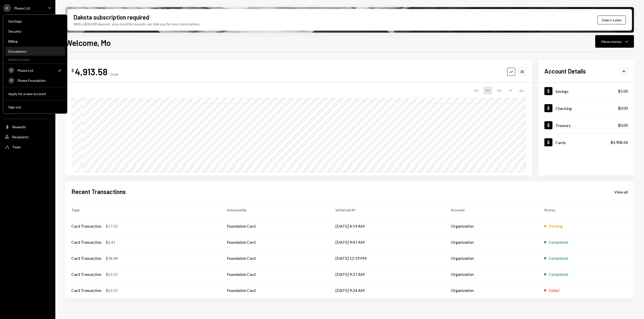  Describe the element at coordinates (28, 137) in the screenshot. I see `a: Recipients` at that location.